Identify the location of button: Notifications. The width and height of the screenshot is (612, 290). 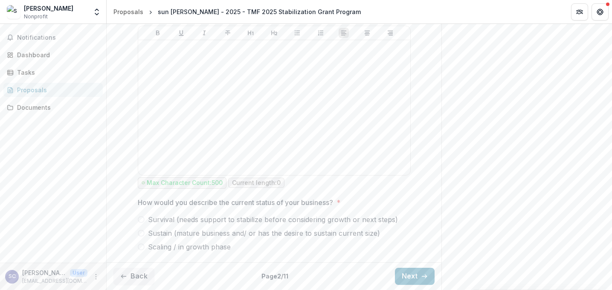
(53, 38).